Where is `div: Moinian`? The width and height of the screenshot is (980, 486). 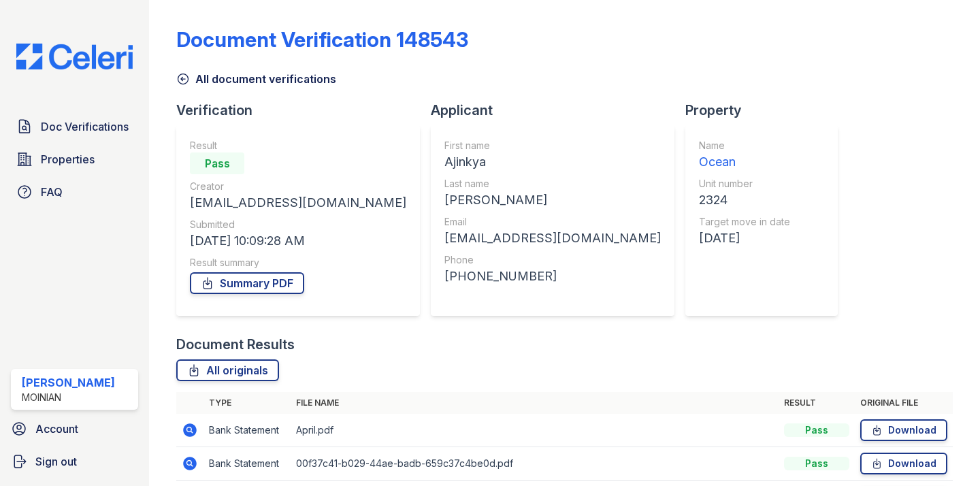
div: Moinian is located at coordinates (68, 397).